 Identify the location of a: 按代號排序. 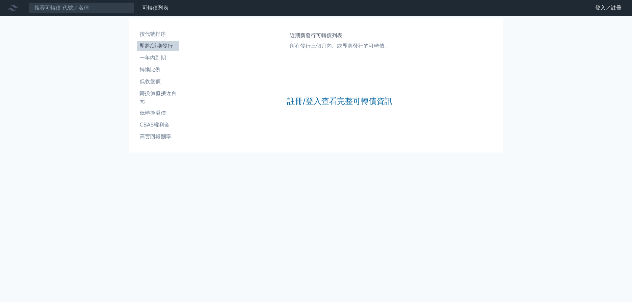
(158, 34).